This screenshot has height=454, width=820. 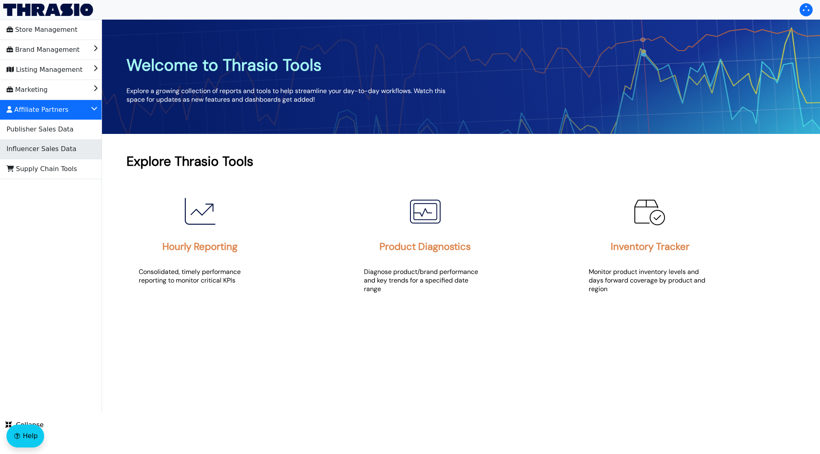 What do you see at coordinates (425, 280) in the screenshot?
I see `p: Diagnose product/brand performance and key trends for a specified date range` at bounding box center [425, 280].